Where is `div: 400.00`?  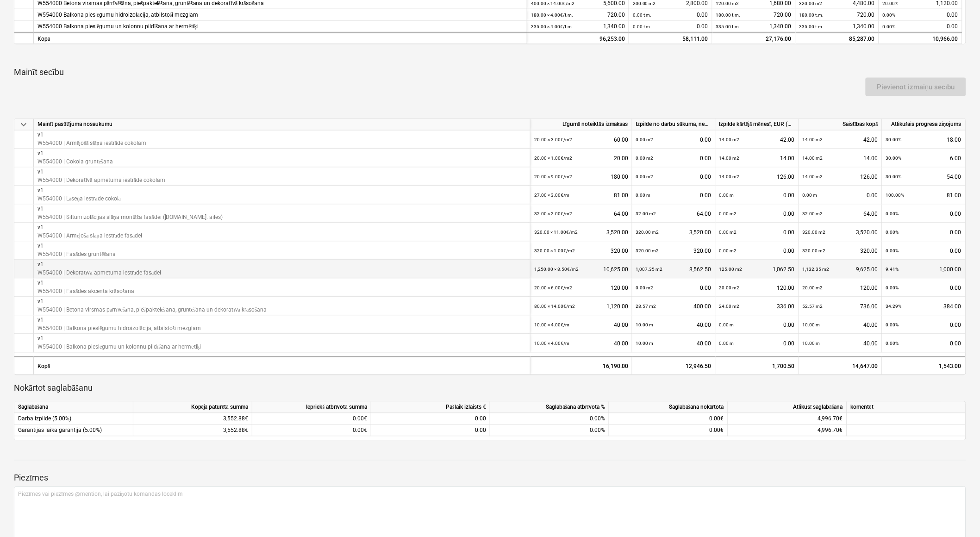
div: 400.00 is located at coordinates (674, 307).